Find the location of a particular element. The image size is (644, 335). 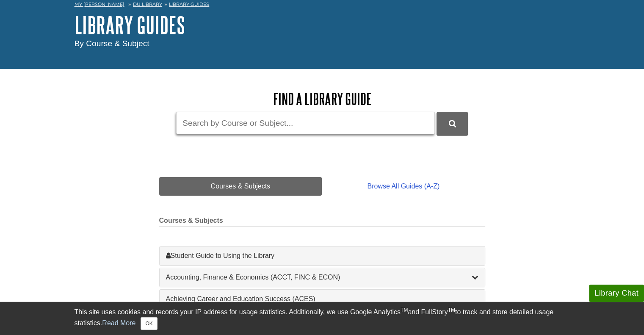

button: Library Chat is located at coordinates (617, 293).